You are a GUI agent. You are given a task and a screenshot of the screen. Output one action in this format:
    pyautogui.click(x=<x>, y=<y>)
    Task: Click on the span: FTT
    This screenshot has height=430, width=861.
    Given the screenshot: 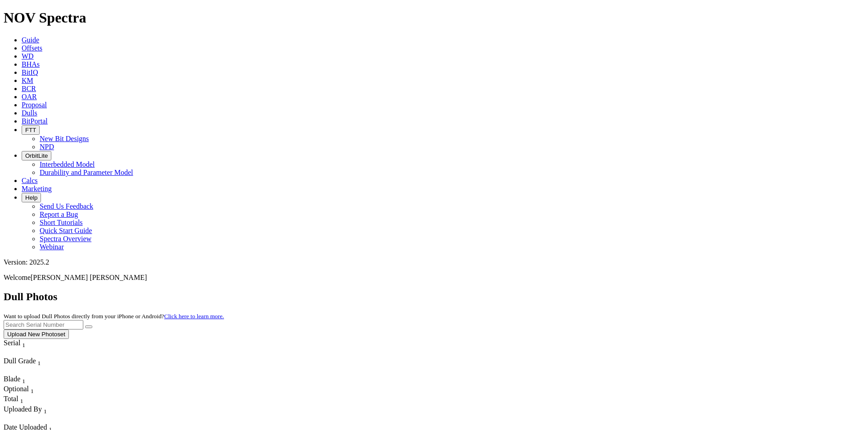 What is the action you would take?
    pyautogui.click(x=31, y=130)
    